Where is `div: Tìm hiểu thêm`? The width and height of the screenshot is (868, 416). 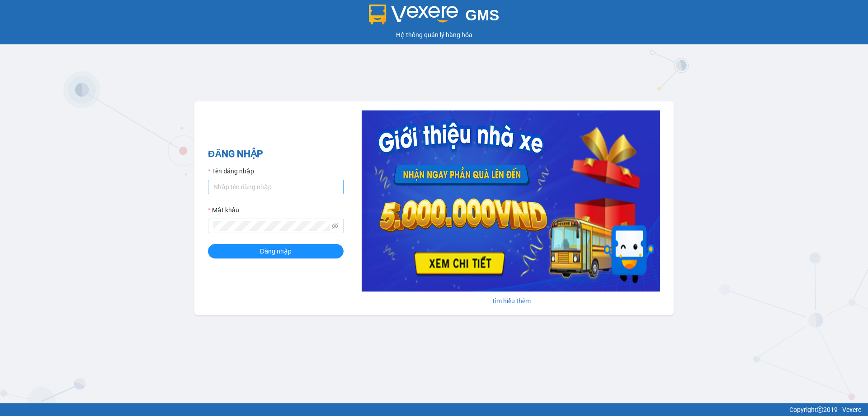 div: Tìm hiểu thêm is located at coordinates (511, 301).